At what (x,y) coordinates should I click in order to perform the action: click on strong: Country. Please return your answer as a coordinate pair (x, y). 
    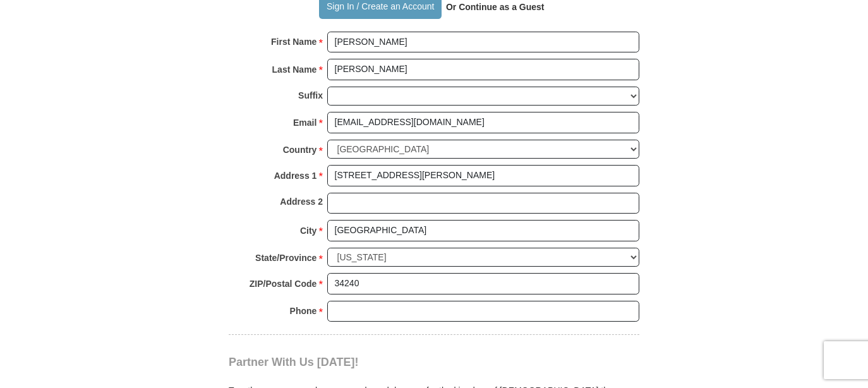
    Looking at the image, I should click on (300, 150).